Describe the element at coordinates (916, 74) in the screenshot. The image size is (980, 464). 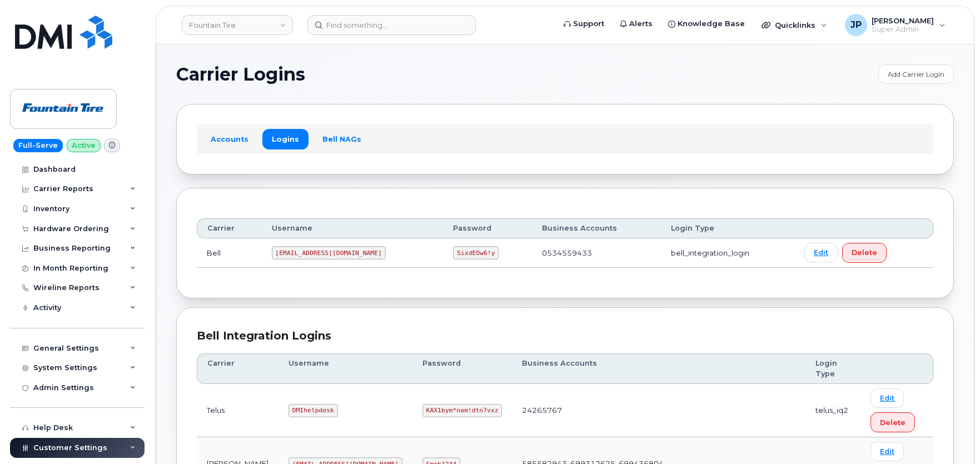
I see `a: Add Carrier Login` at that location.